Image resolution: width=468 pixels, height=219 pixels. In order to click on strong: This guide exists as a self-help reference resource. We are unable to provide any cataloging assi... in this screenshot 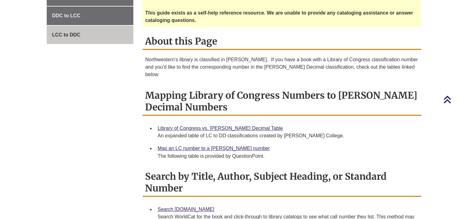, I will do `click(279, 16)`.